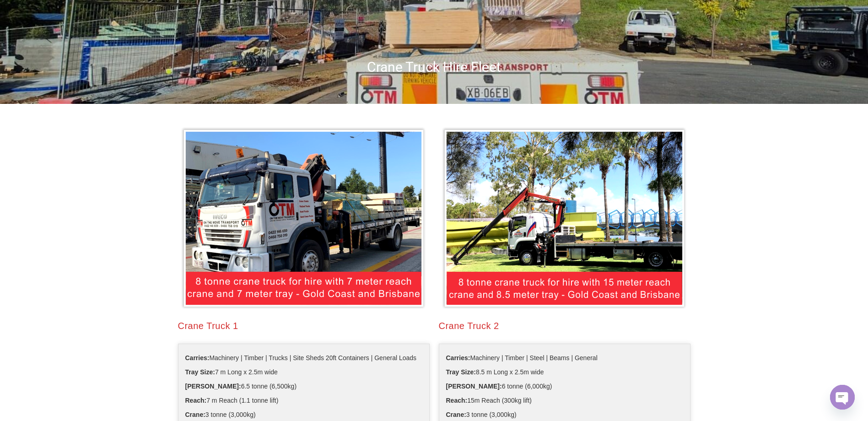 This screenshot has width=868, height=421. What do you see at coordinates (241, 386) in the screenshot?
I see `span: 6.5 tonne (6,500kg)` at bounding box center [241, 386].